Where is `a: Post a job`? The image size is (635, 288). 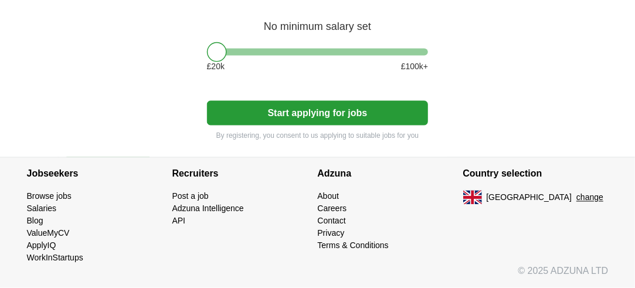
a: Post a job is located at coordinates (190, 196).